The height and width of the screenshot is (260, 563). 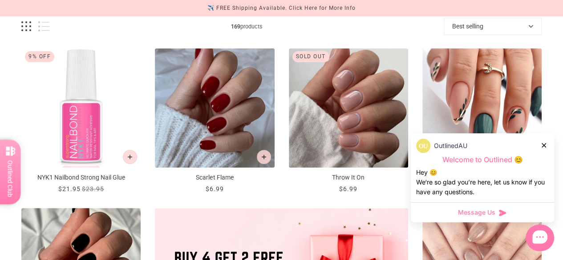 I want to click on b: 169, so click(x=235, y=26).